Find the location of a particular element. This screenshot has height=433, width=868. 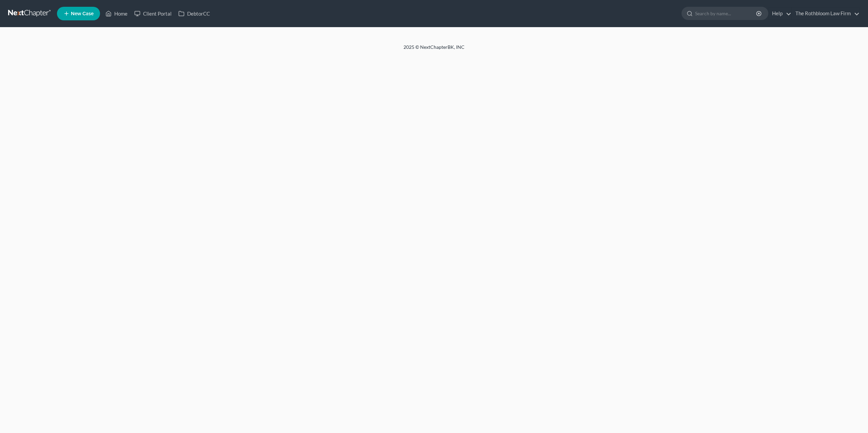

input: Search by name... is located at coordinates (726, 13).